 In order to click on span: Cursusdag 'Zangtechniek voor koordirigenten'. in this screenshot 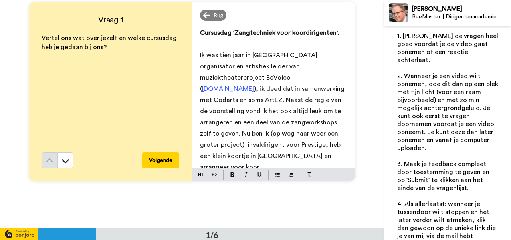, I will do `click(270, 33)`.